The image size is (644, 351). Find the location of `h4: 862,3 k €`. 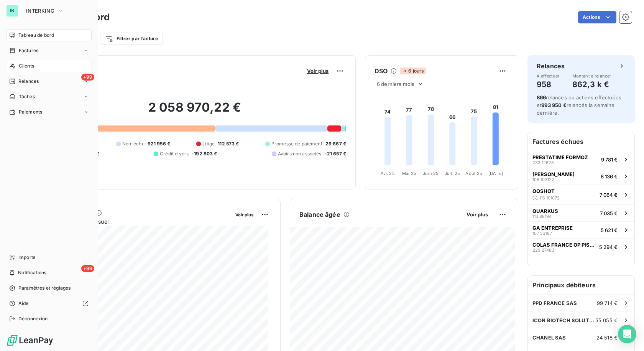

h4: 862,3 k € is located at coordinates (591, 84).